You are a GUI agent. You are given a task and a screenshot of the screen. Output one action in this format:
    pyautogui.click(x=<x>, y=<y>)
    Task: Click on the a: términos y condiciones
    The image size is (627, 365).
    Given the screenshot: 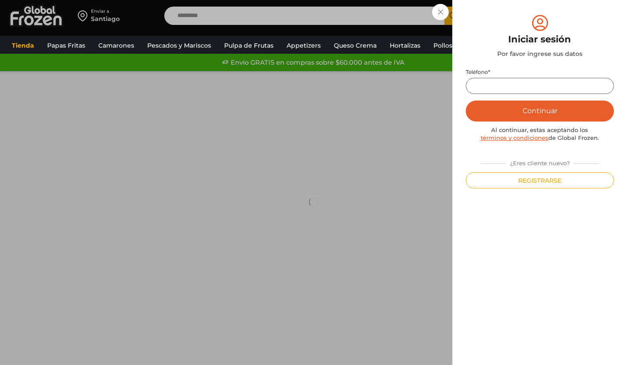 What is the action you would take?
    pyautogui.click(x=515, y=138)
    